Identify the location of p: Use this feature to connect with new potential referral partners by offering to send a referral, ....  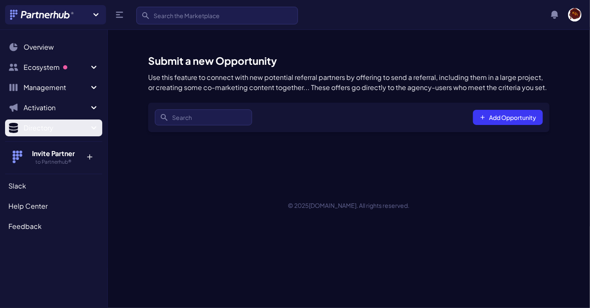
(349, 82).